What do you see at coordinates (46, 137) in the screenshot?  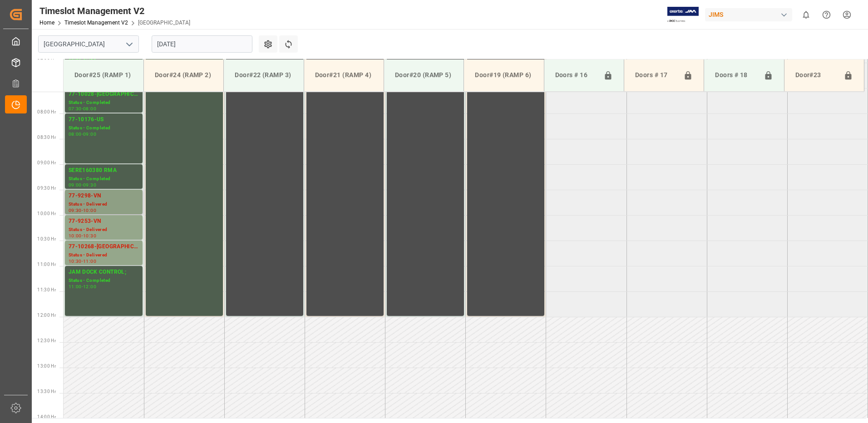 I see `span: 08:30 Hr` at bounding box center [46, 137].